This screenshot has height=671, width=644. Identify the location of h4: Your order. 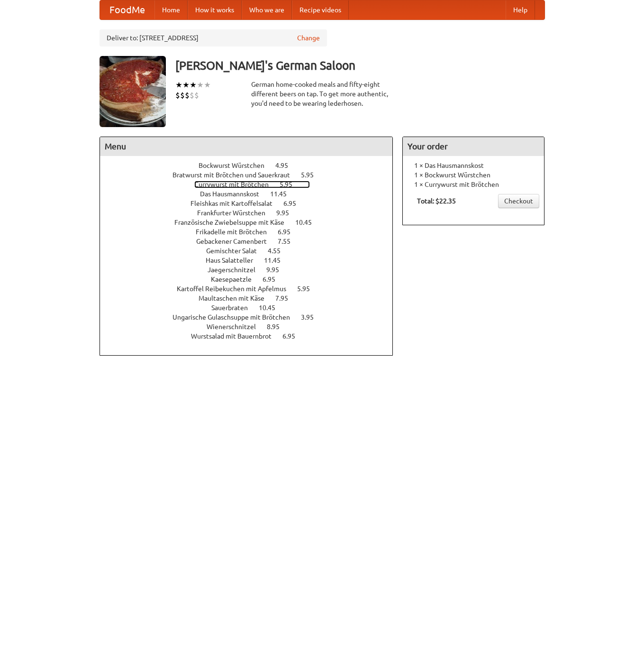
(474, 147).